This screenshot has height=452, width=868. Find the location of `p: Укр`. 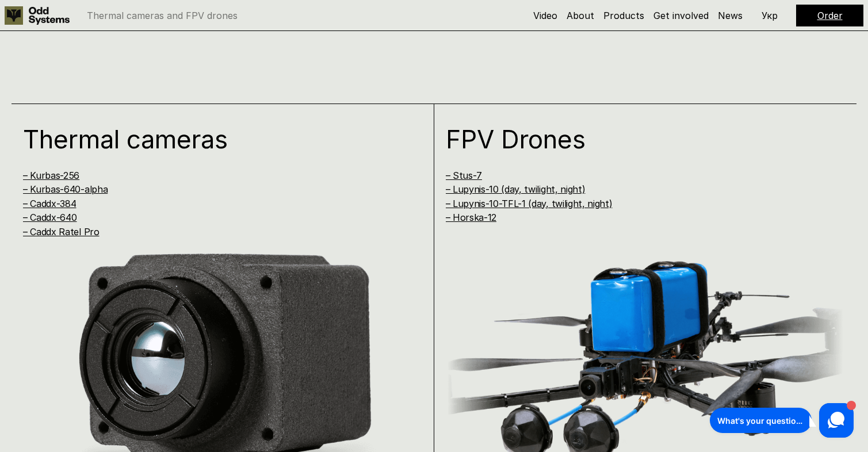

p: Укр is located at coordinates (770, 16).